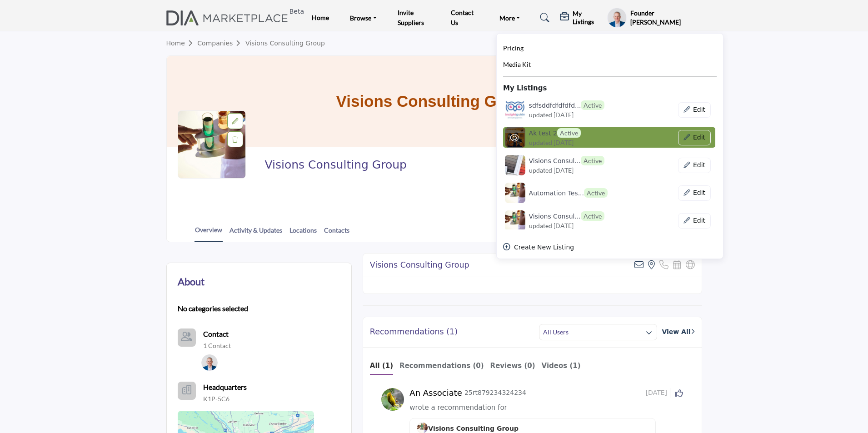  I want to click on a: Media Kit, so click(517, 64).